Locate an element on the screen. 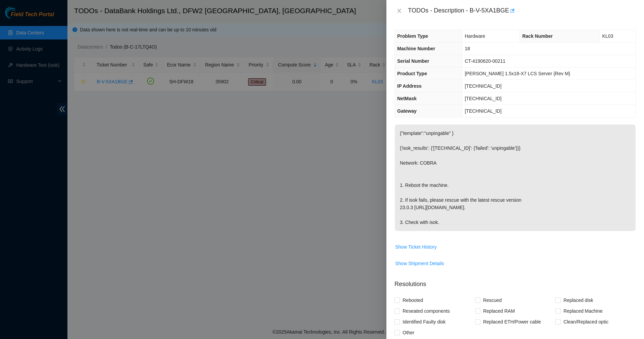 This screenshot has width=644, height=339. span: 18 is located at coordinates (468, 49).